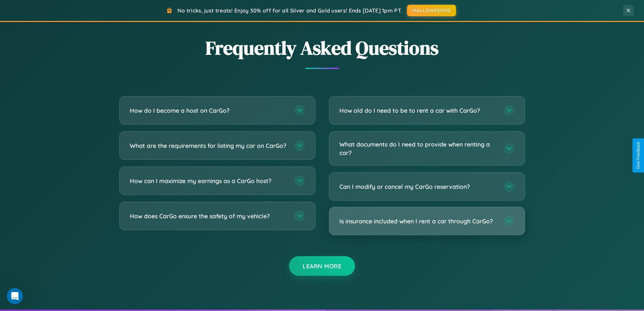 The height and width of the screenshot is (311, 644). What do you see at coordinates (431, 10) in the screenshot?
I see `button: HALLOWEEN30` at bounding box center [431, 10].